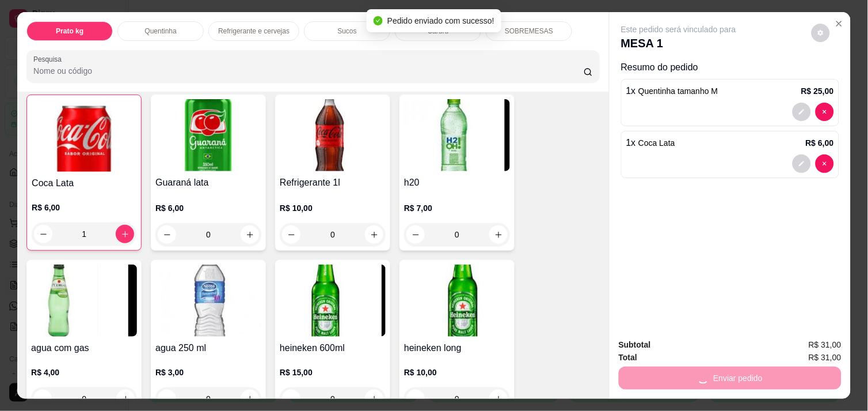 The image size is (868, 411). What do you see at coordinates (457, 348) in the screenshot?
I see `h4: heineken long` at bounding box center [457, 348].